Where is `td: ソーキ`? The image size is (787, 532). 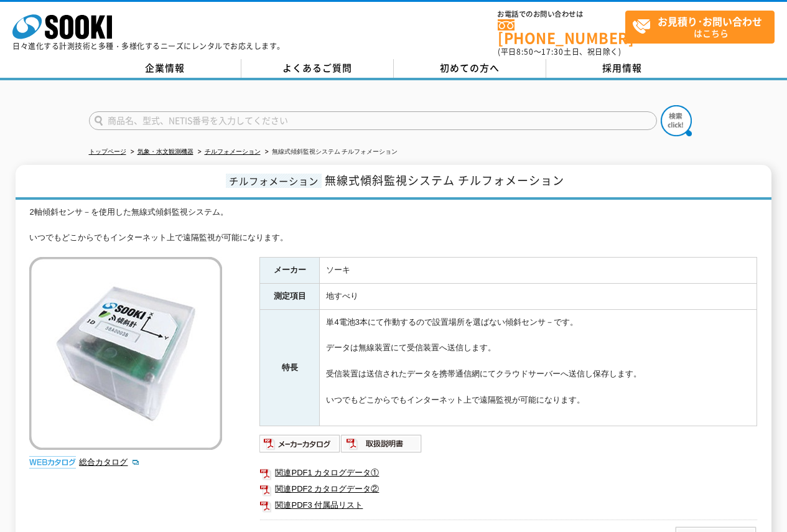 td: ソーキ is located at coordinates (538, 271).